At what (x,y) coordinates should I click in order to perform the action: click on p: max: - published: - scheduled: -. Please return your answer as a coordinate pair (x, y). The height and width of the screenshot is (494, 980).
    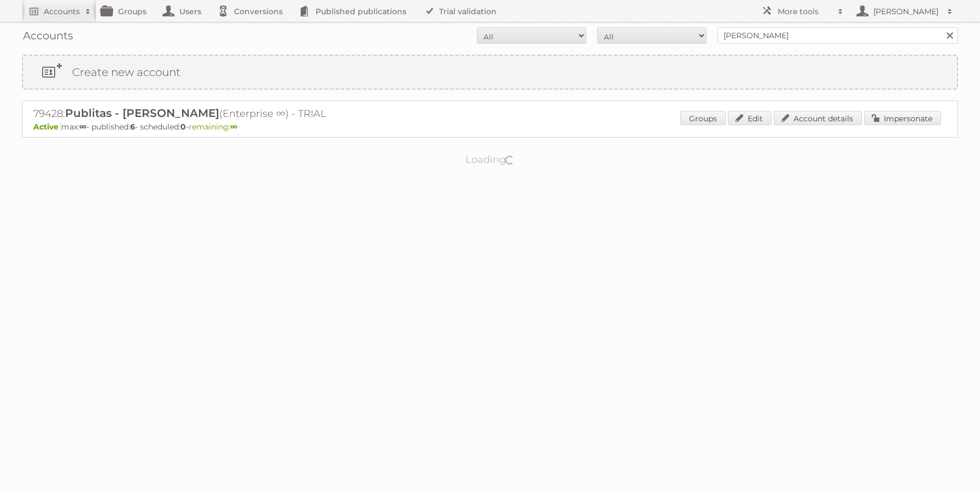
    Looking at the image, I should click on (490, 126).